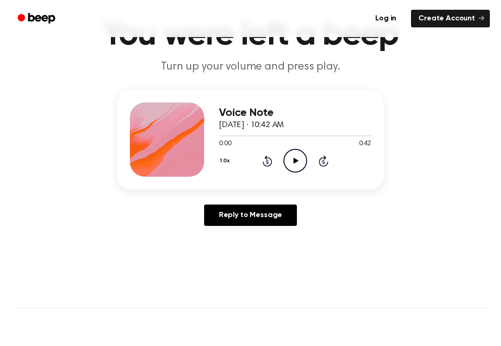 The height and width of the screenshot is (346, 501). I want to click on a: Log in, so click(386, 19).